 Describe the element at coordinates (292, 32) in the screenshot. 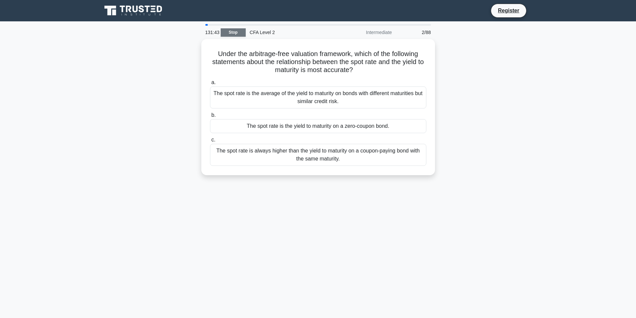

I see `div: CFA Level 2` at that location.